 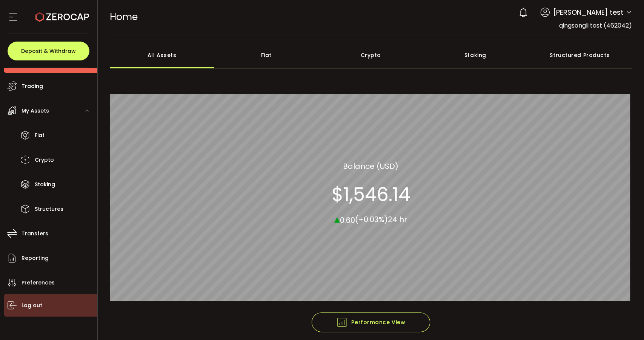 I want to click on section: Balance (USD), so click(x=371, y=166).